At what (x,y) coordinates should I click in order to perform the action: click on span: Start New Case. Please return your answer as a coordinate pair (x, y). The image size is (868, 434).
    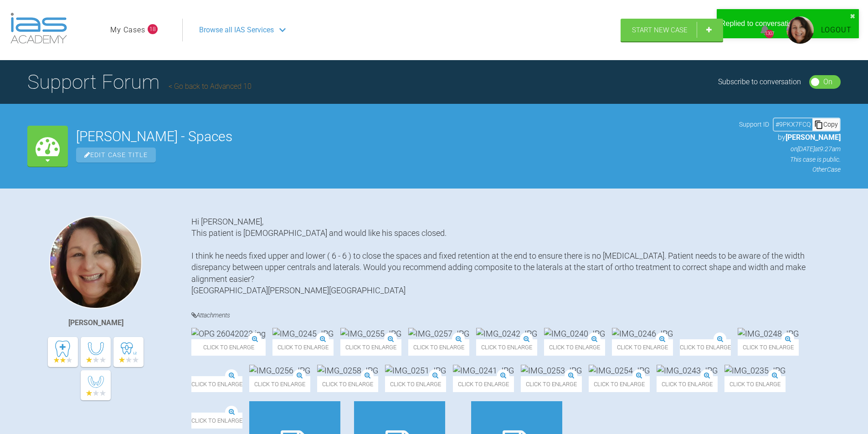
    Looking at the image, I should click on (660, 30).